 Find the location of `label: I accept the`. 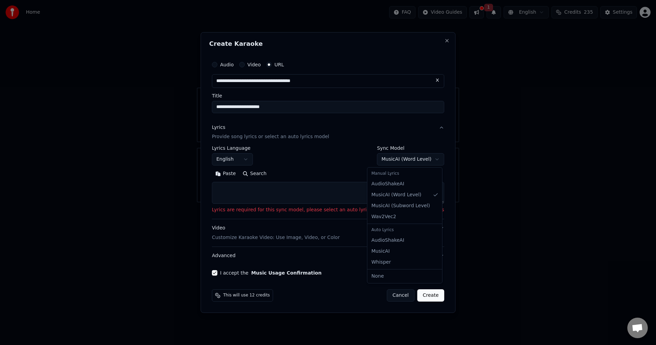

label: I accept the is located at coordinates (270, 273).